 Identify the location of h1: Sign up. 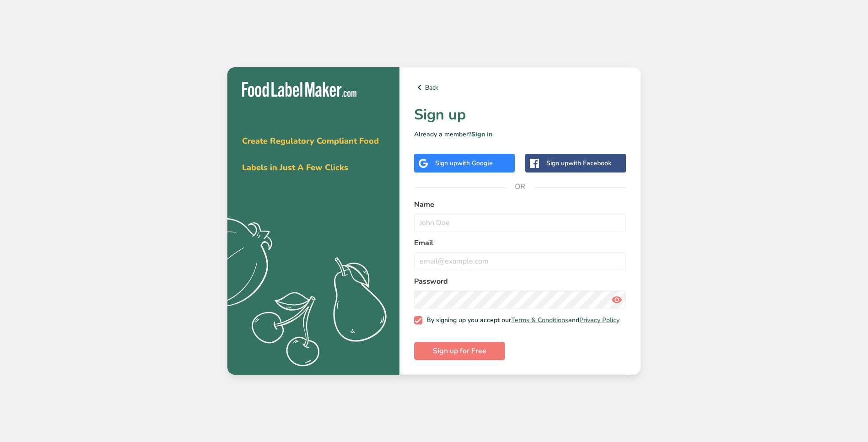
(520, 115).